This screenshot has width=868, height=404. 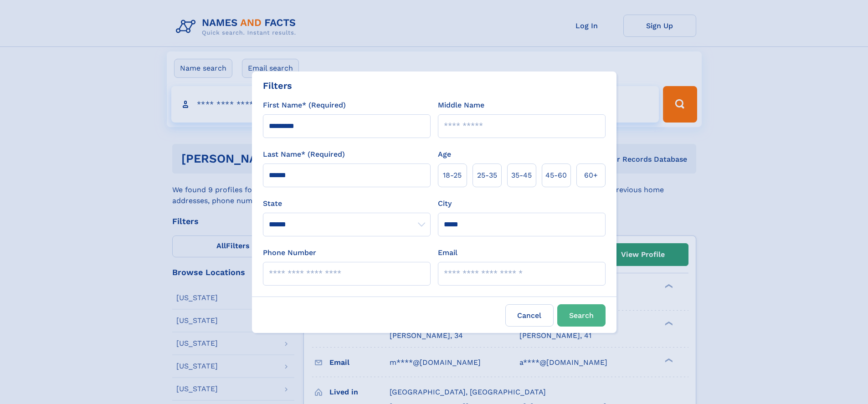 I want to click on button: Search, so click(x=582, y=315).